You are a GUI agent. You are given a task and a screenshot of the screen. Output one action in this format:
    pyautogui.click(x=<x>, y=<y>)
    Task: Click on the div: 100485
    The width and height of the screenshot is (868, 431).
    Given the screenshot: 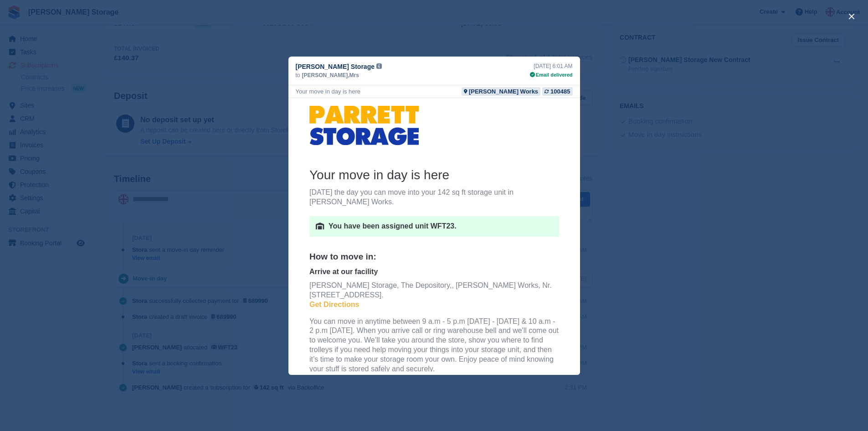 What is the action you would take?
    pyautogui.click(x=560, y=91)
    